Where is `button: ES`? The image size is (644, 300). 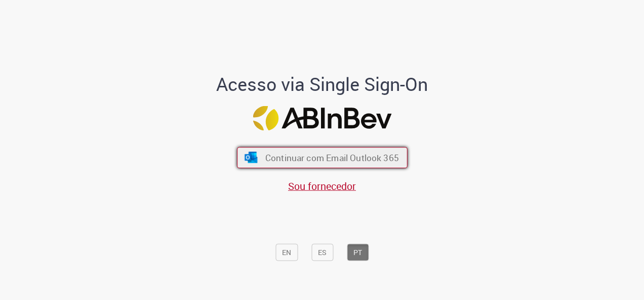
button: ES is located at coordinates (322, 252).